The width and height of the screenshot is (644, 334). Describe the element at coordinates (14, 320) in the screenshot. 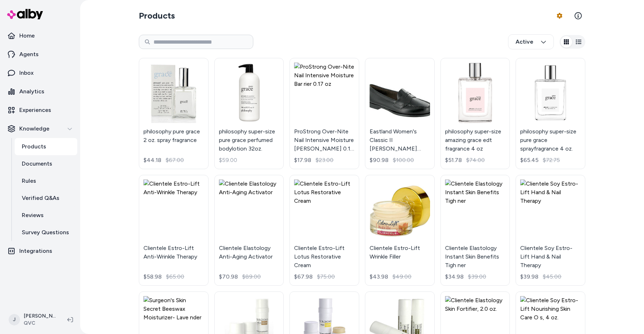

I see `span: J` at that location.